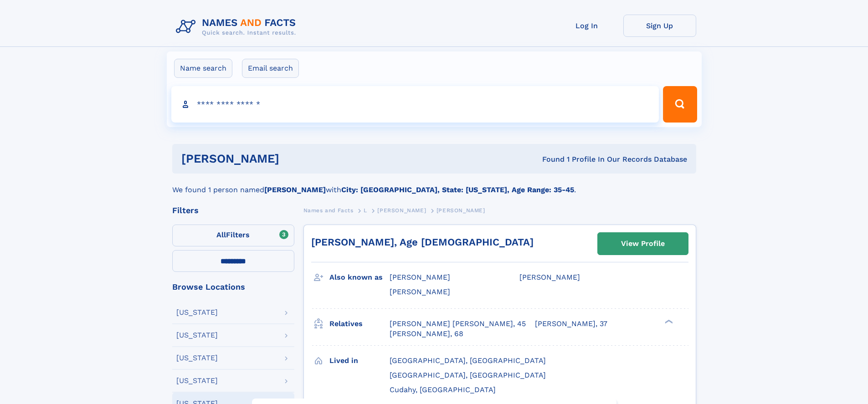 The width and height of the screenshot is (868, 404). Describe the element at coordinates (434, 184) in the screenshot. I see `div: We found 1 person named with .` at that location.